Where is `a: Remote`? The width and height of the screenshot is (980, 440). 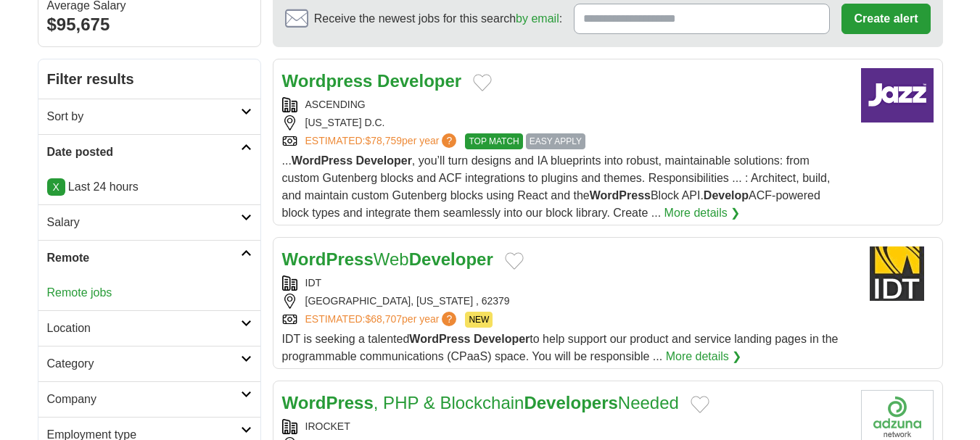 a: Remote is located at coordinates (149, 257).